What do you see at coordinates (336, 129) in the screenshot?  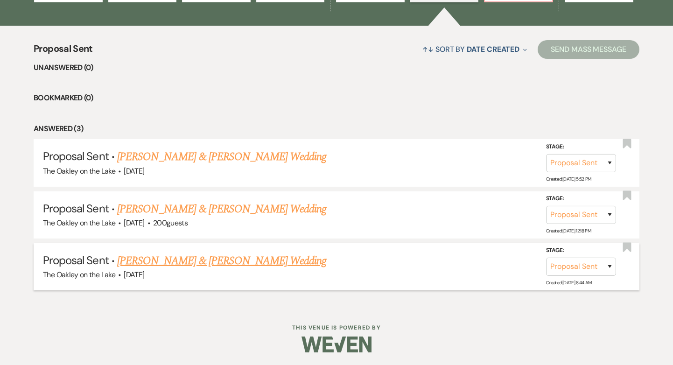 I see `li: Answered (3)` at bounding box center [336, 129].